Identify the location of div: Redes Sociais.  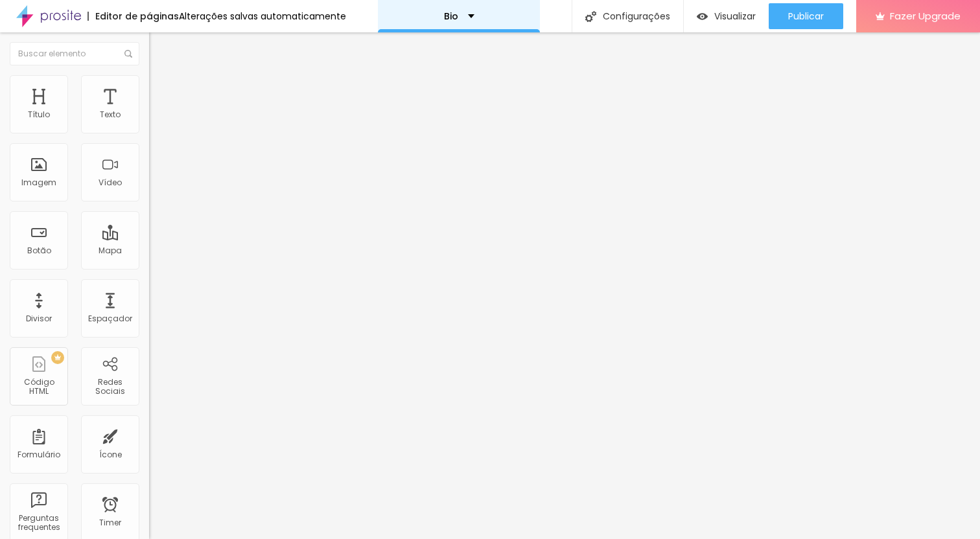
(109, 387).